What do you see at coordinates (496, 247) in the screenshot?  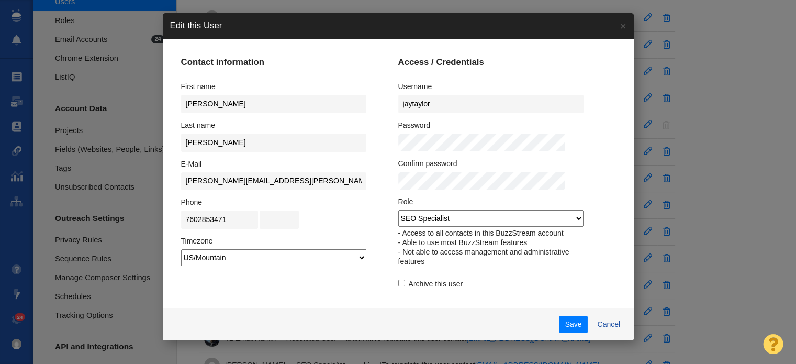 I see `p: - Access to all contacts in this BuzzStream account - Able to use most BuzzStream features - Not ...` at bounding box center [496, 247].